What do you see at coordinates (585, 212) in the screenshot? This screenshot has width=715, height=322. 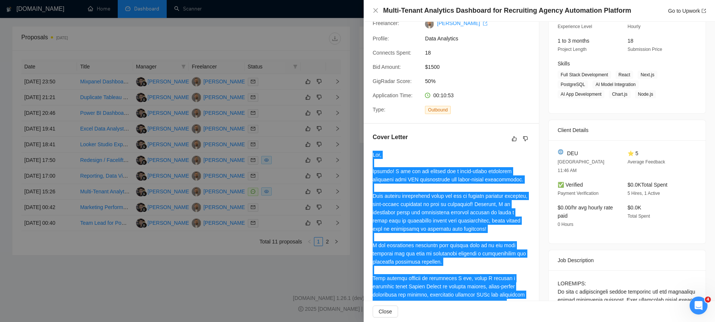 I see `span: $0.00/hr avg hourly rate paid` at bounding box center [585, 212].